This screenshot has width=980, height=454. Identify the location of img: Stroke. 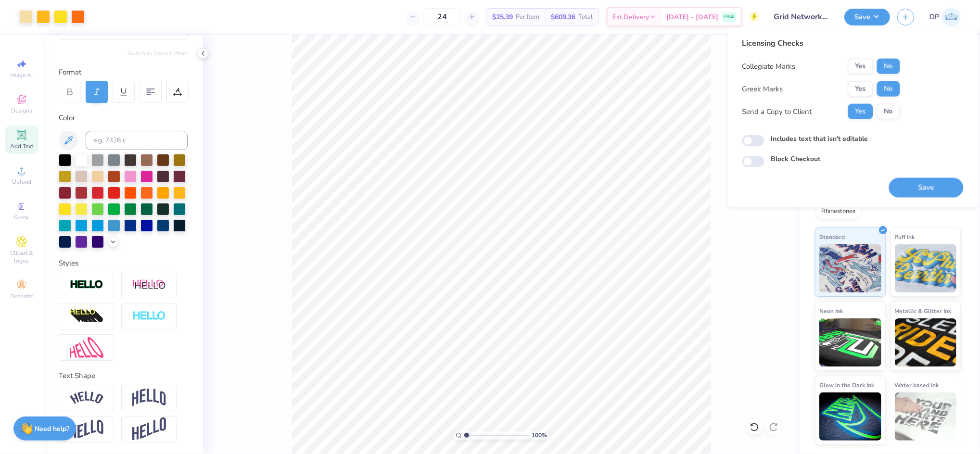
(86, 285).